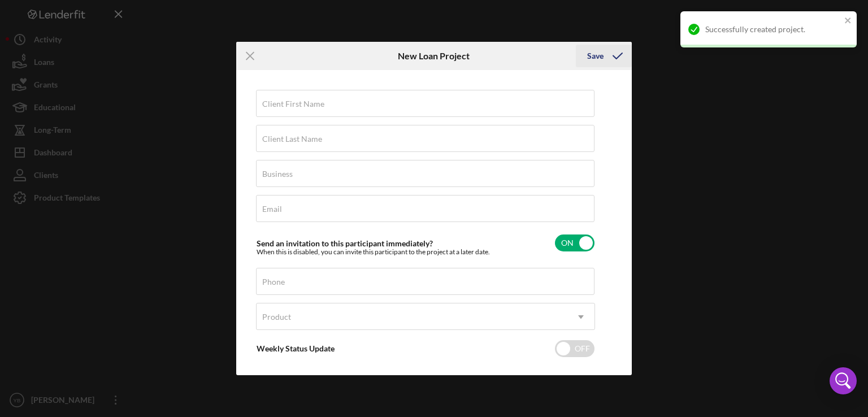 The height and width of the screenshot is (417, 868). I want to click on label: Phone, so click(274, 282).